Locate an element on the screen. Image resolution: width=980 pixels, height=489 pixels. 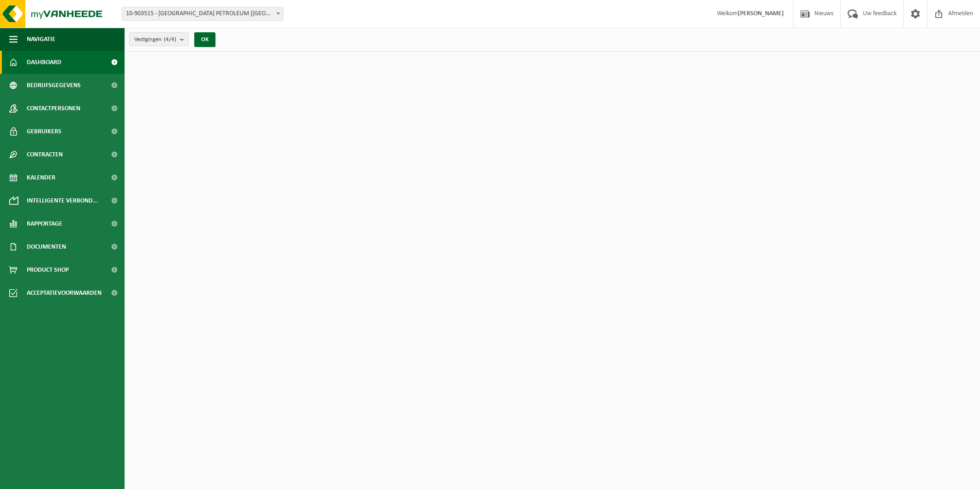
span: Gebruikers is located at coordinates (44, 132).